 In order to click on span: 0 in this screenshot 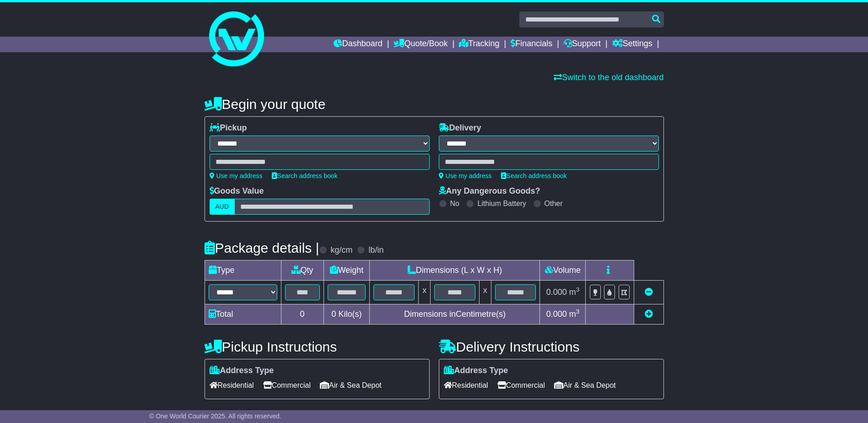, I will do `click(333, 314)`.